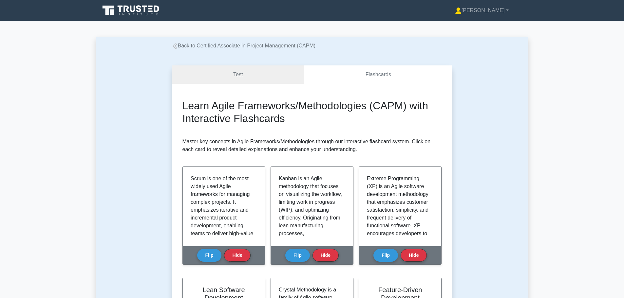 The height and width of the screenshot is (298, 624). Describe the element at coordinates (312, 146) in the screenshot. I see `p: Master key concepts in Agile Frameworks/Methodologies through our interactive flashcard system. C...` at that location.